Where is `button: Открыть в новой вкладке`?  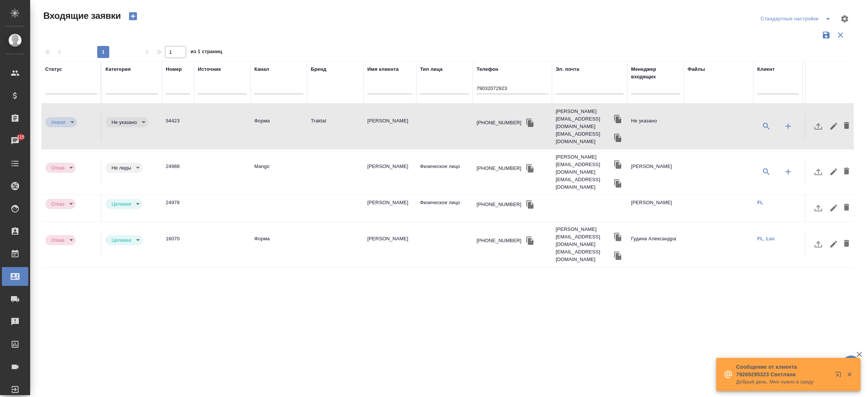
button: Открыть в новой вкладке is located at coordinates (840, 376).